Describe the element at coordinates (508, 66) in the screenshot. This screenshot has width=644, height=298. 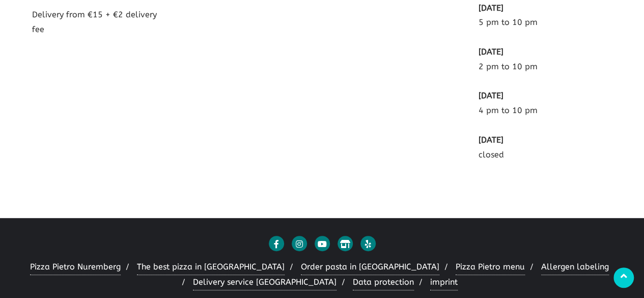
I see `font: 2 pm to 10 pm` at that location.